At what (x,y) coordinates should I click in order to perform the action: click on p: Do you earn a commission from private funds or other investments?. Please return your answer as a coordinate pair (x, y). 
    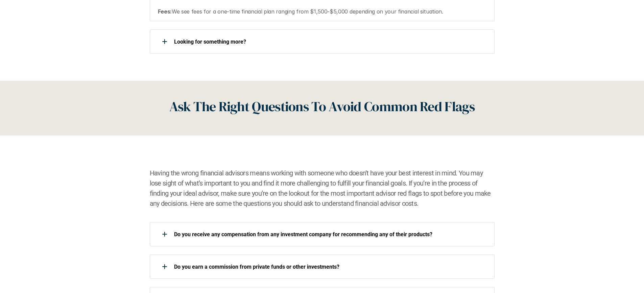
    Looking at the image, I should click on (330, 267).